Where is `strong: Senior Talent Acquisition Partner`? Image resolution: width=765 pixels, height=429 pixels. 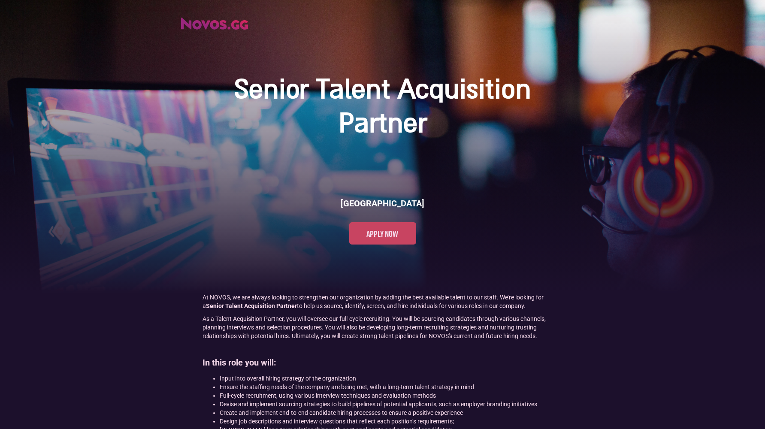 strong: Senior Talent Acquisition Partner is located at coordinates (251, 306).